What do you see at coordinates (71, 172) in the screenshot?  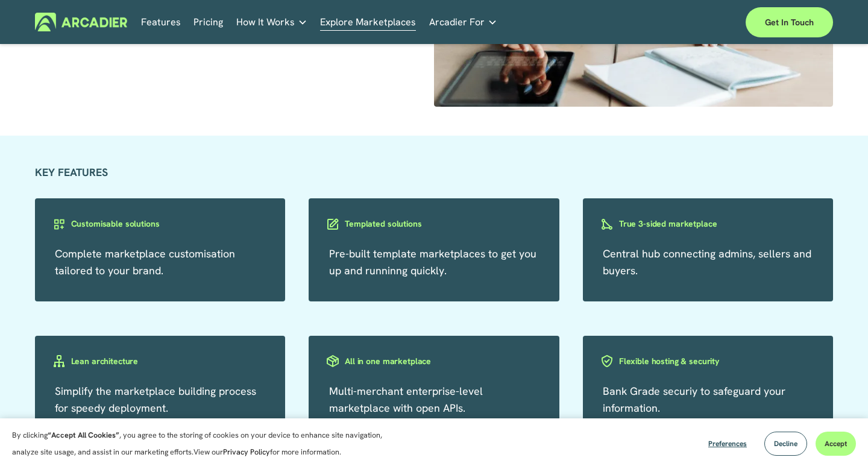 I see `strong: KEY FEATURES` at bounding box center [71, 172].